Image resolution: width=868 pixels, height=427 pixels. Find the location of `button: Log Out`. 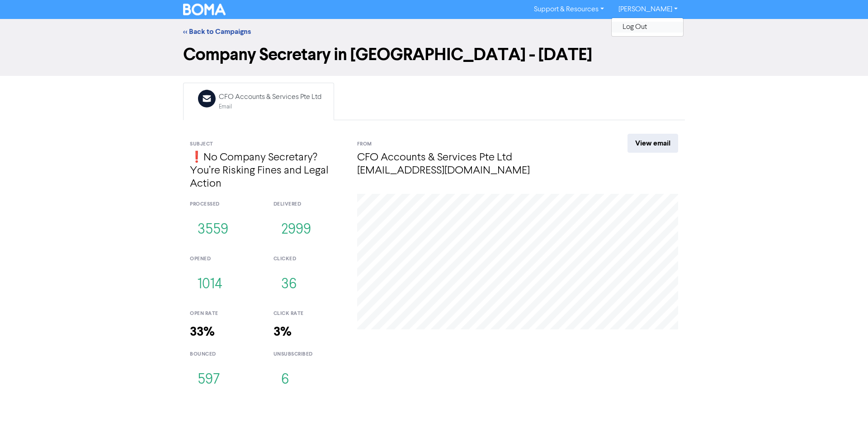

button: Log Out is located at coordinates (648, 27).